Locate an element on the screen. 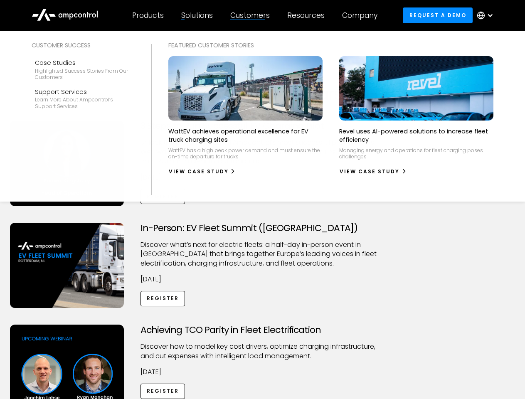 The height and width of the screenshot is (399, 525). div: Resources is located at coordinates (306, 15).